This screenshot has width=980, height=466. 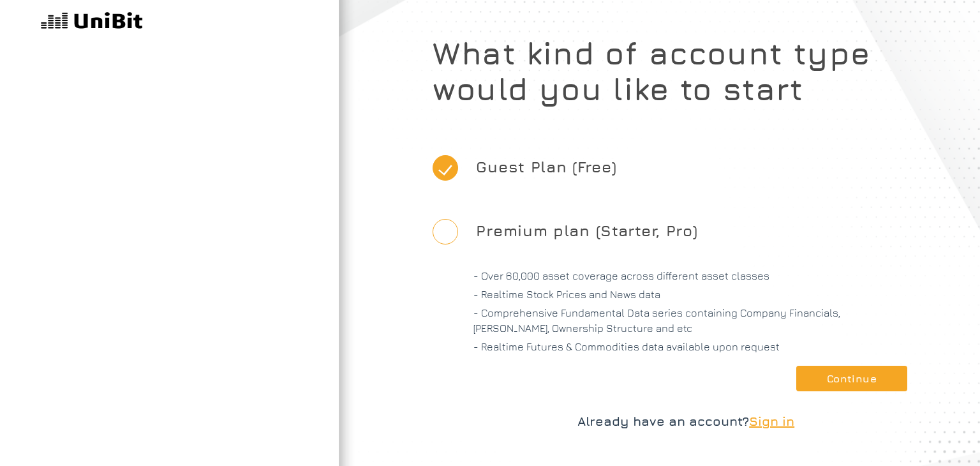 What do you see at coordinates (771, 421) in the screenshot?
I see `span: Sign in` at bounding box center [771, 421].